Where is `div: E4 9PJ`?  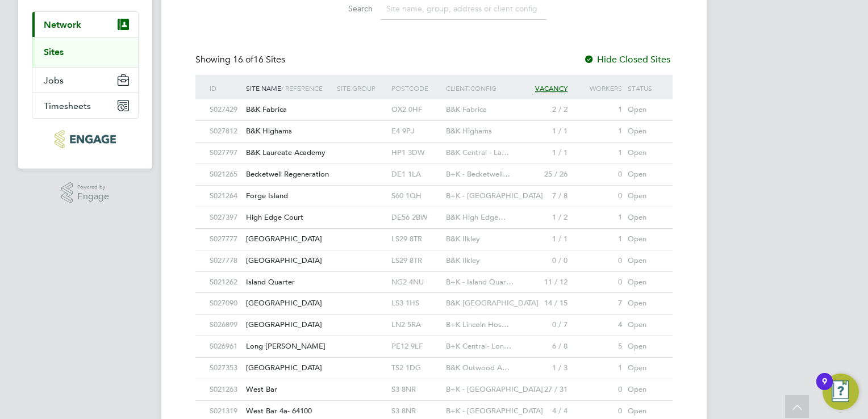
div: E4 9PJ is located at coordinates (416, 132).